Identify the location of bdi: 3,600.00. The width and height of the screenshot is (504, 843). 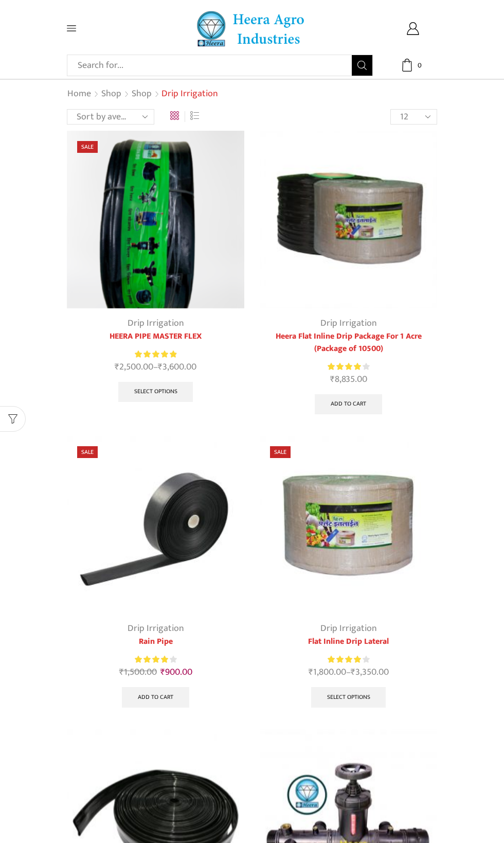
(176, 367).